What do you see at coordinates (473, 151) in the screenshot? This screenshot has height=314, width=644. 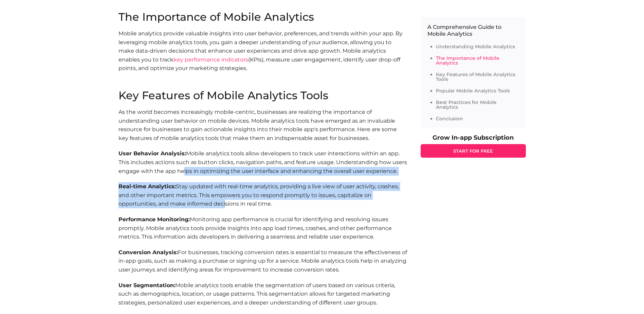 I see `a: START FOR FREE` at bounding box center [473, 151].